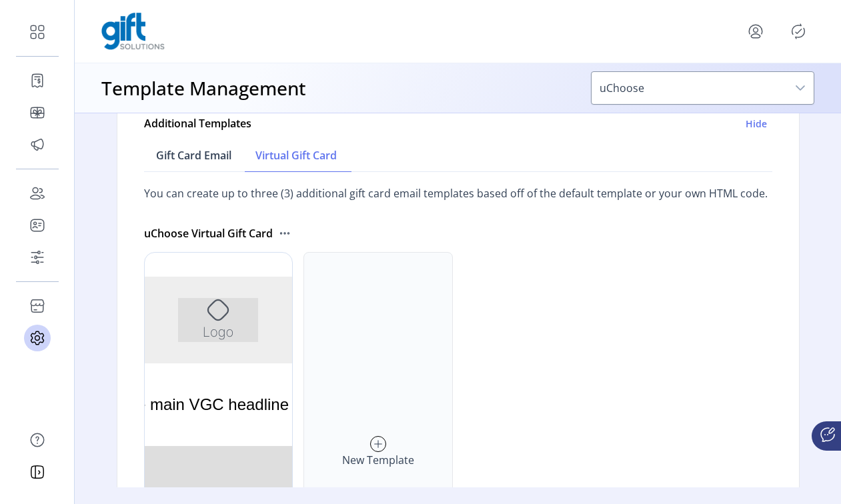 This screenshot has width=841, height=504. I want to click on a: Virtual Gift Card, so click(296, 156).